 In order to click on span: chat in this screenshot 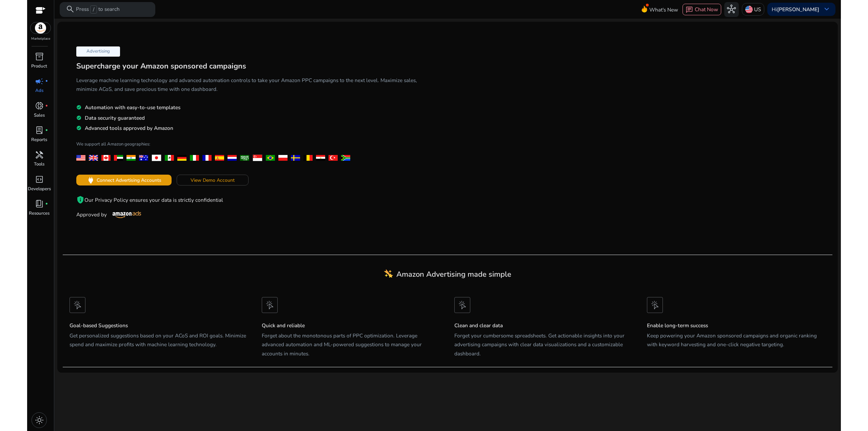, I will do `click(689, 10)`.